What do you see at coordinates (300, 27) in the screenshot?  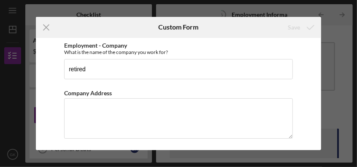 I see `button: Save` at bounding box center [300, 27].